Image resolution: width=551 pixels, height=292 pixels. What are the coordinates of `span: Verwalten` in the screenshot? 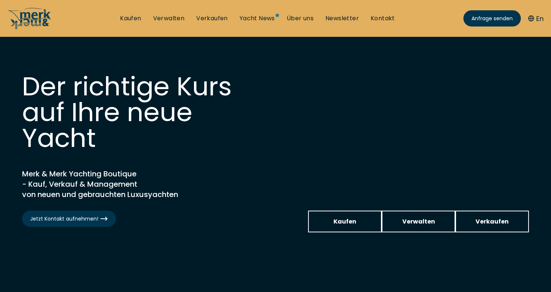 It's located at (419, 221).